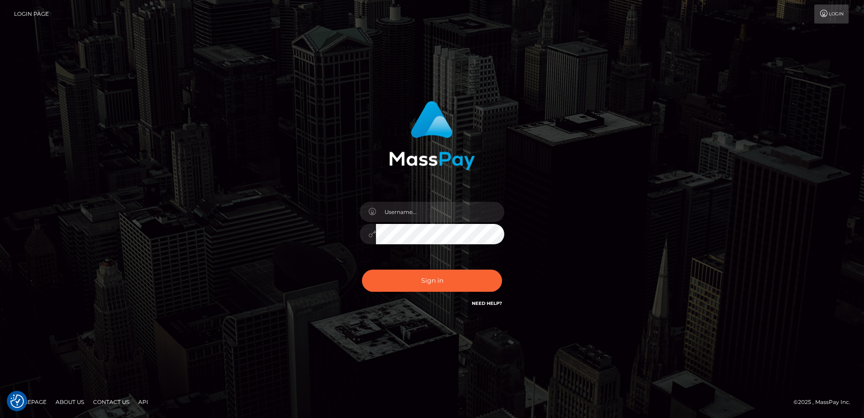 The height and width of the screenshot is (418, 864). What do you see at coordinates (17, 401) in the screenshot?
I see `img: Revisit consent button` at bounding box center [17, 401].